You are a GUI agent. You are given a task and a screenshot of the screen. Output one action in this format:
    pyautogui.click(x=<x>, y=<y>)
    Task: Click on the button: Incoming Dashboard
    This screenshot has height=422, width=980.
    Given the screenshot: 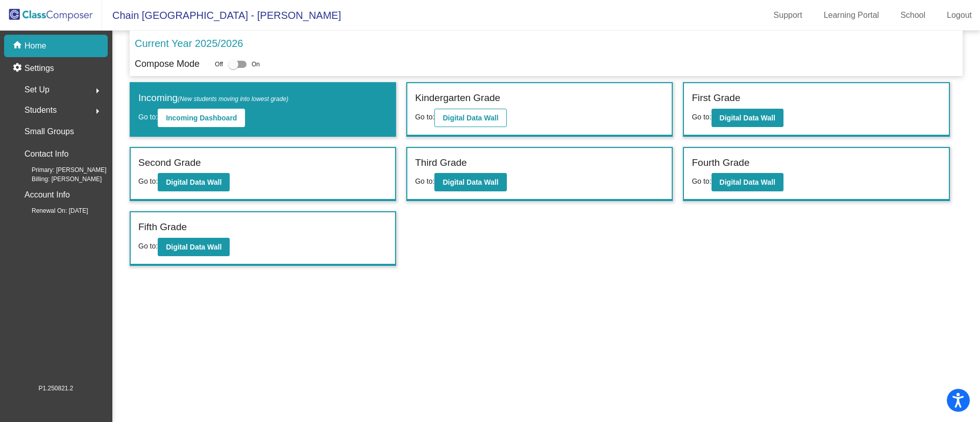 What is the action you would take?
    pyautogui.click(x=201, y=118)
    